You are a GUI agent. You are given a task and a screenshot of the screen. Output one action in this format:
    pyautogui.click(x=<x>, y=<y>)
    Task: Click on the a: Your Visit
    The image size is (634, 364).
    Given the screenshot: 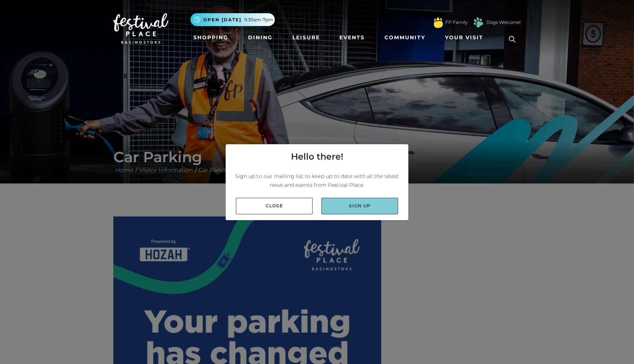 What is the action you would take?
    pyautogui.click(x=466, y=38)
    